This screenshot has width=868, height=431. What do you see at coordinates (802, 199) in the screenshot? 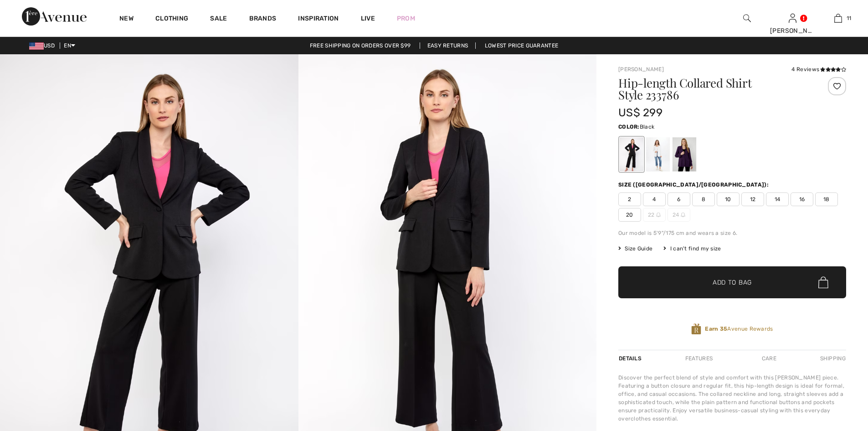
I see `span: 16` at bounding box center [802, 199].